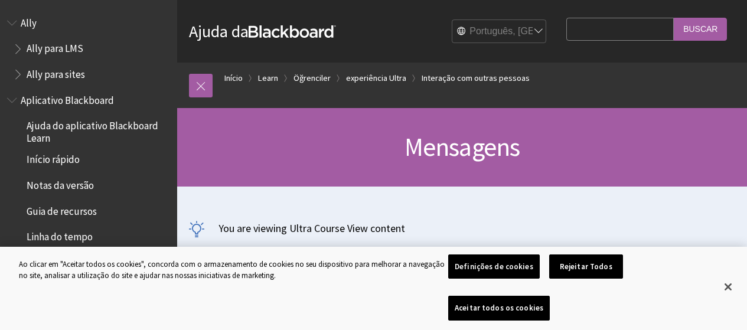 The image size is (747, 330). Describe the element at coordinates (89, 48) in the screenshot. I see `nav: Book outline for Anthology Ally Help` at that location.